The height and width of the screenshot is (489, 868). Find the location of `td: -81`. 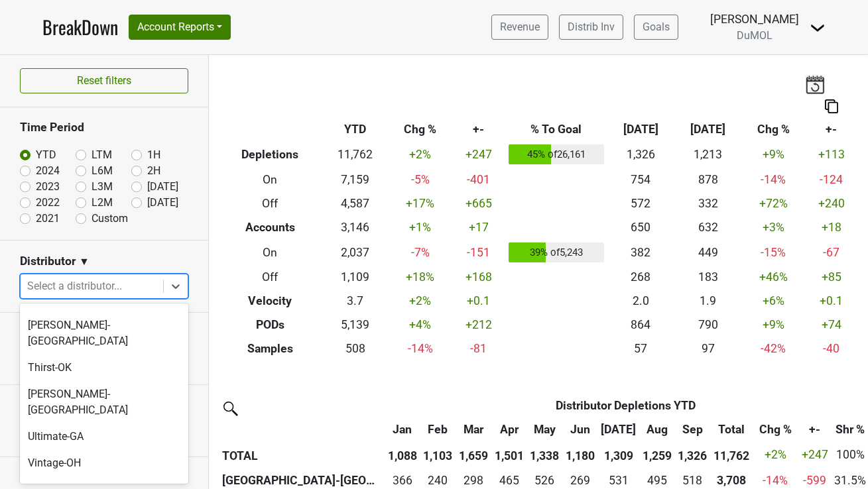

td: -81 is located at coordinates (478, 348).